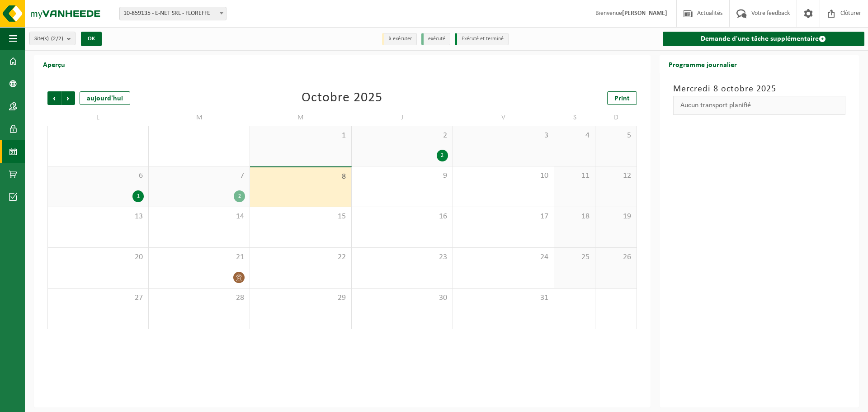 This screenshot has height=412, width=868. I want to click on div: aujourd'hui, so click(105, 98).